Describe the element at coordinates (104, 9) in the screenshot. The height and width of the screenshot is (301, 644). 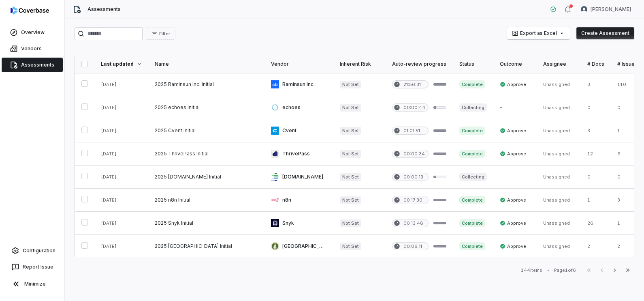
I see `span: Assessments` at that location.